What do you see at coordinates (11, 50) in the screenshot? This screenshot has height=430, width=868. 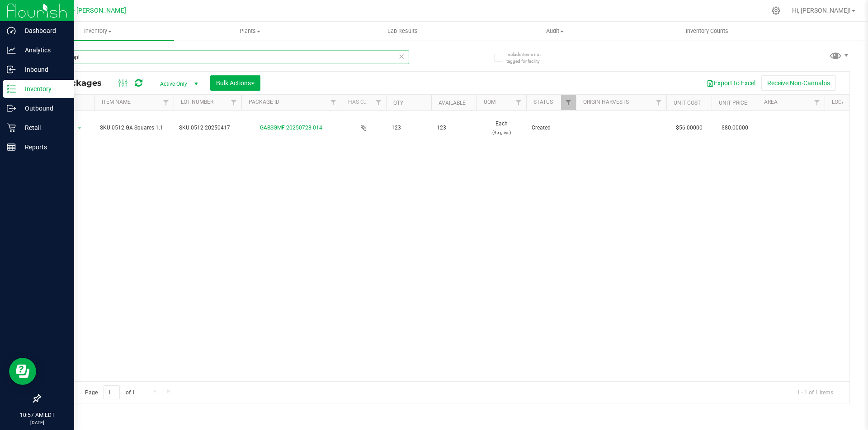 I see `inline-svg: Analytics` at bounding box center [11, 50].